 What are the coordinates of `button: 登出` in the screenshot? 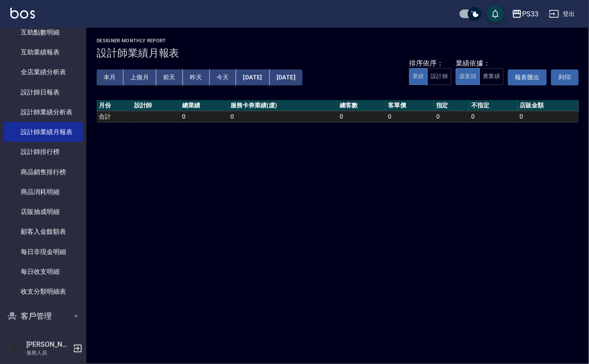 It's located at (562, 14).